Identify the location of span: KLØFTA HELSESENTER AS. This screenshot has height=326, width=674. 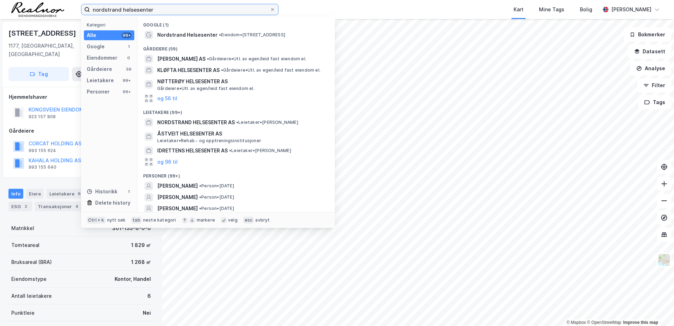
(188, 70).